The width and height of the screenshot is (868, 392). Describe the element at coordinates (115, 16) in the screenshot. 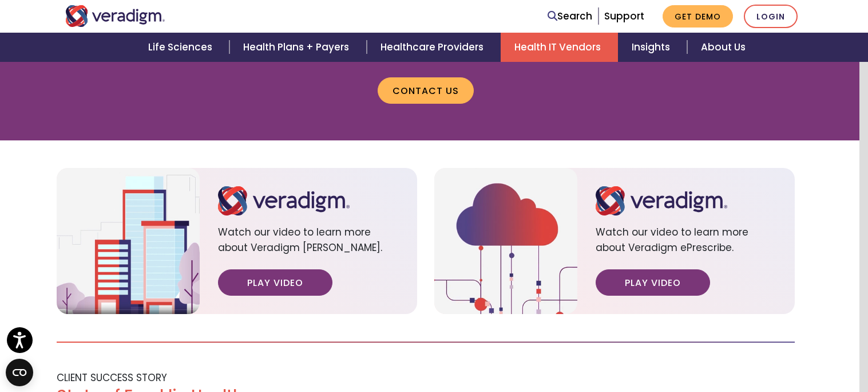

I see `a: Veradigm logo` at that location.